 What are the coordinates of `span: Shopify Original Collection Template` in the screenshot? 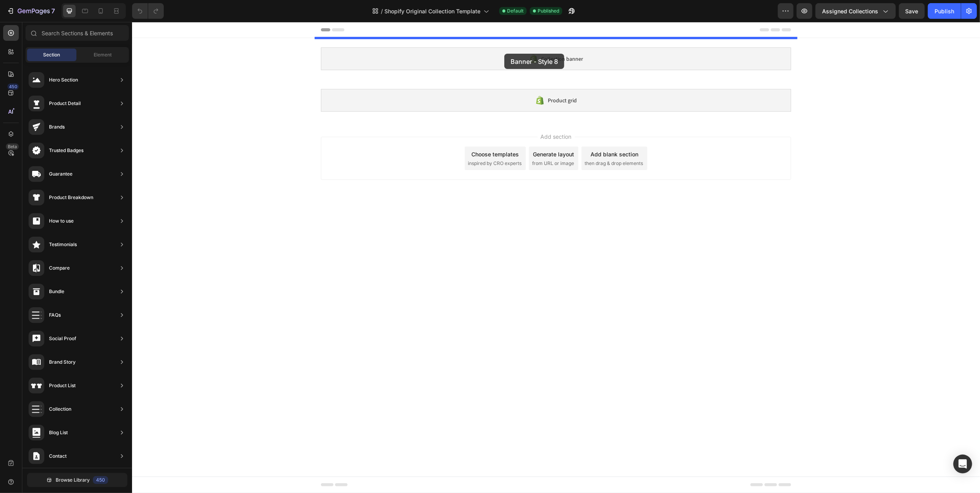 It's located at (432, 11).